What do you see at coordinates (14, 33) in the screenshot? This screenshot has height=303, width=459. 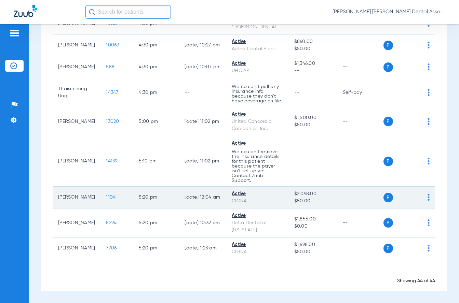 I see `img: hamburger-icon` at bounding box center [14, 33].